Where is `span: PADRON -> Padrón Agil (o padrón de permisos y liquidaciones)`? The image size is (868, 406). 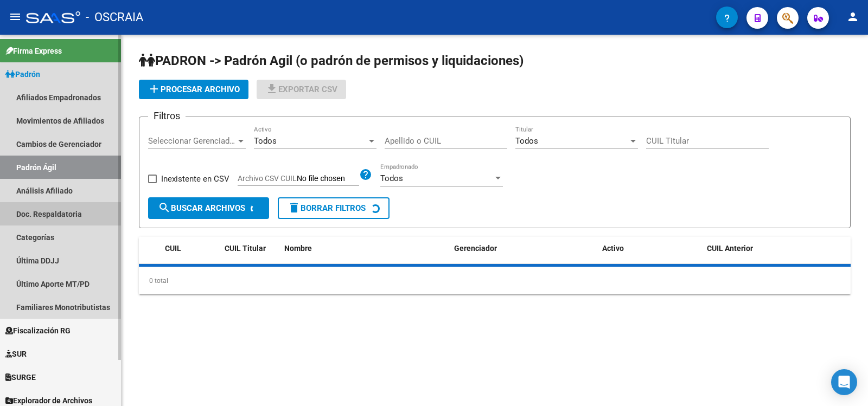
span: PADRON -> Padrón Agil (o padrón de permisos y liquidaciones) is located at coordinates (331, 61).